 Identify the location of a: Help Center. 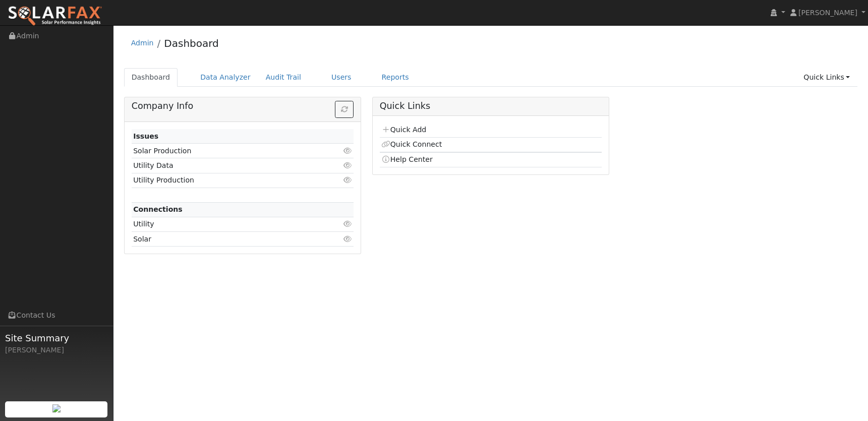
(407, 159).